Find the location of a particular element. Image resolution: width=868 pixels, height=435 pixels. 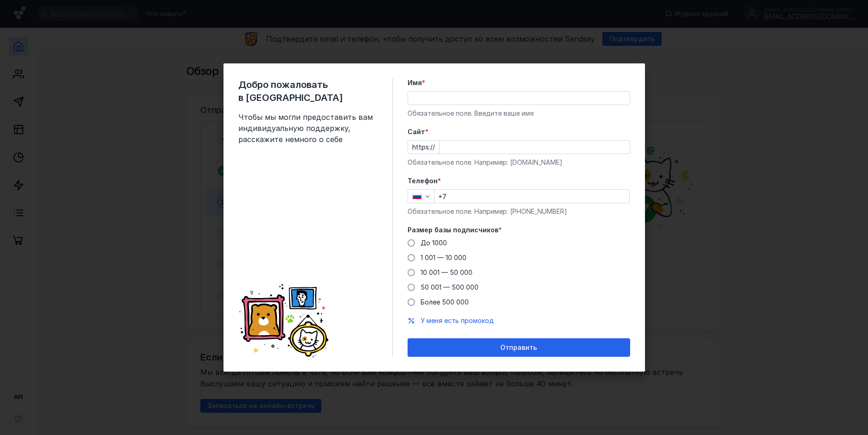

span: До 1000 is located at coordinates (433, 242).